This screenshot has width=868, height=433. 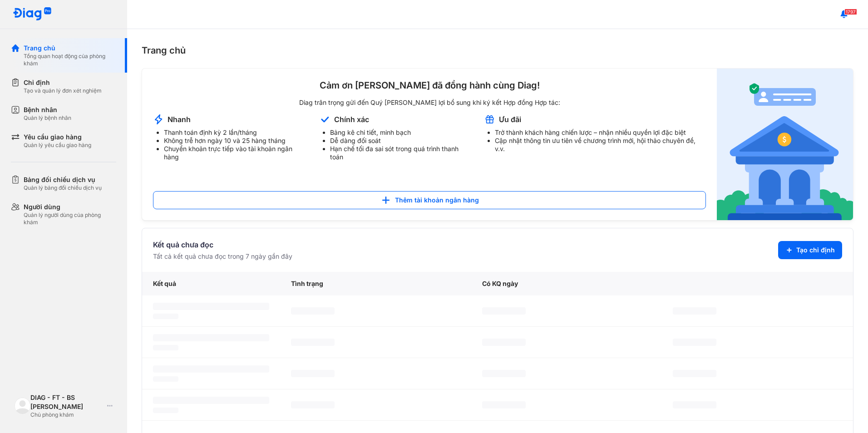 What do you see at coordinates (236, 132) in the screenshot?
I see `li: Thanh toán định kỳ 2 lần/tháng` at bounding box center [236, 132].